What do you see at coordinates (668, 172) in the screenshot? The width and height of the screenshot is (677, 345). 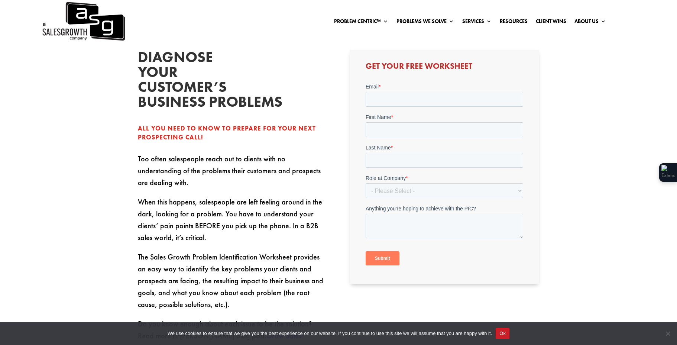 I see `img: Extension Icon` at bounding box center [668, 172].